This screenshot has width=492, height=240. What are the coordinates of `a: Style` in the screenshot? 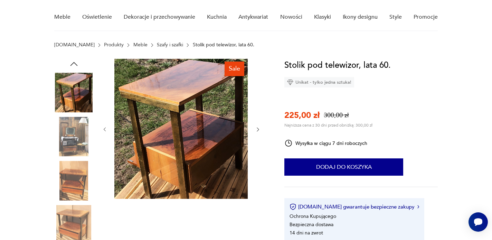 It's located at (395, 17).